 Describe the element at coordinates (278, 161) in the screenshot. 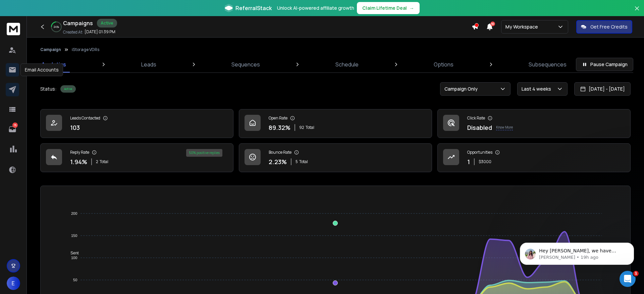

I see `p: 2.23 %` at that location.